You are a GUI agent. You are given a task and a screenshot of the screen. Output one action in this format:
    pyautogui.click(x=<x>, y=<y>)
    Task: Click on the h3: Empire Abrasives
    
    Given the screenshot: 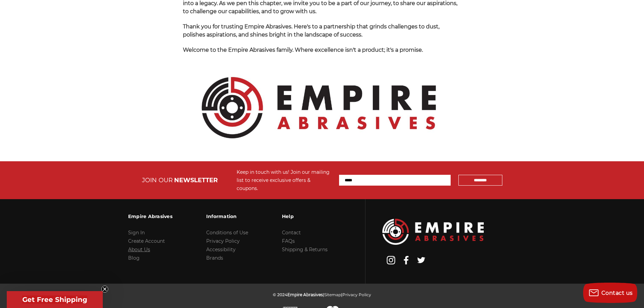 What is the action you would take?
    pyautogui.click(x=150, y=217)
    